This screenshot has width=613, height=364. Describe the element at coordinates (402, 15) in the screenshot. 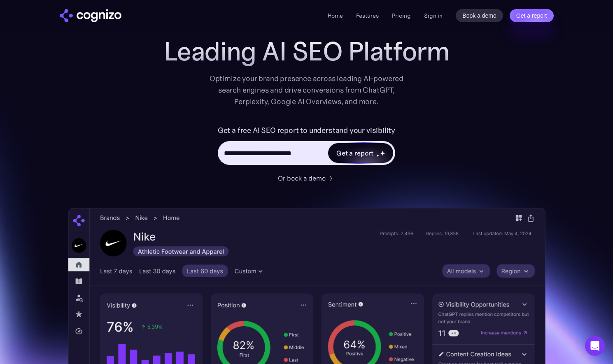

I see `a: Pricing` at that location.